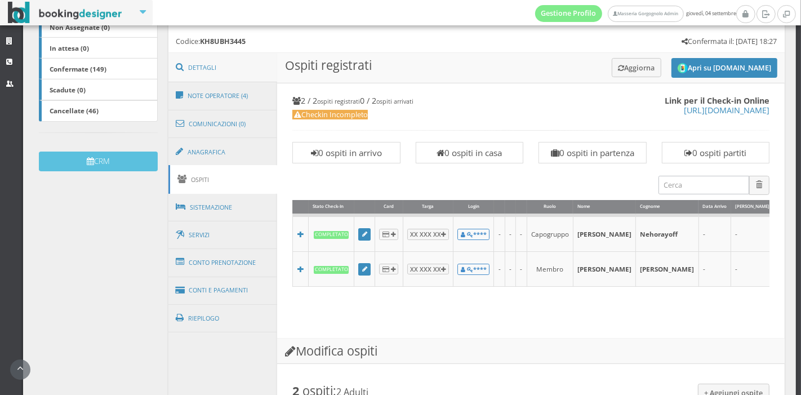 The width and height of the screenshot is (801, 395). I want to click on a: Cancellate (46), so click(98, 111).